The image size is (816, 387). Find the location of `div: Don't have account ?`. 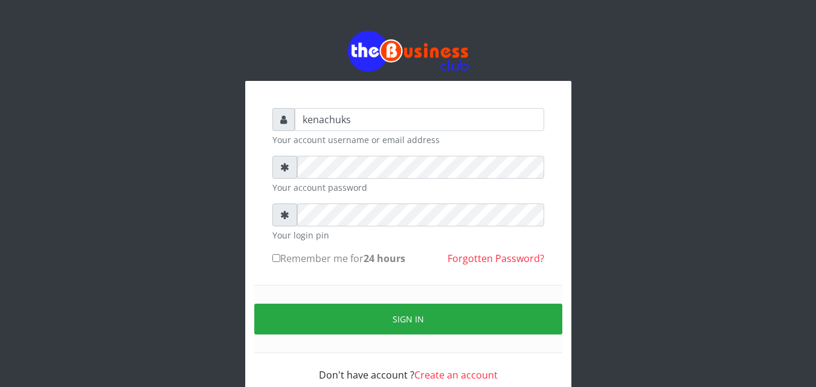

div: Don't have account ? is located at coordinates (409, 368).